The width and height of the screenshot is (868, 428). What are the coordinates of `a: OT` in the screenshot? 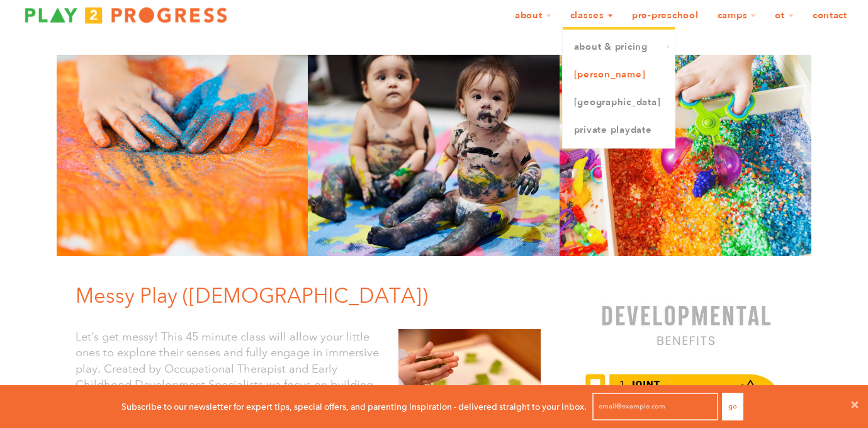 It's located at (784, 15).